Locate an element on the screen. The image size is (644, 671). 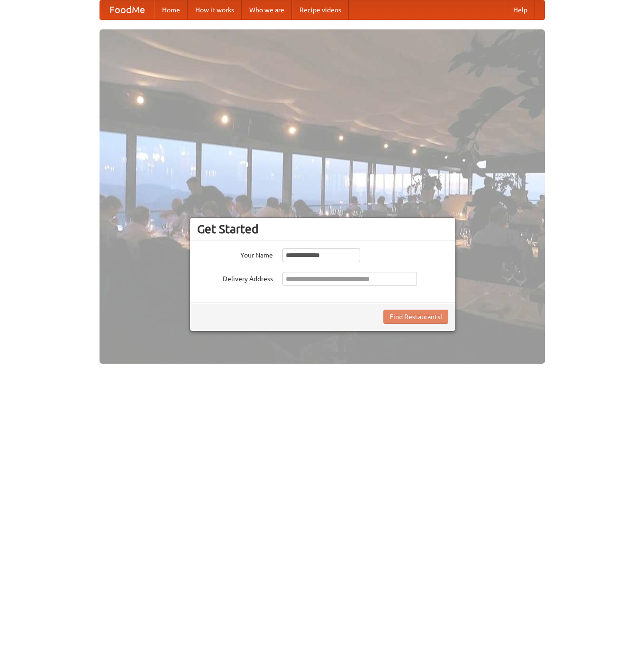
a: Home is located at coordinates (171, 10).